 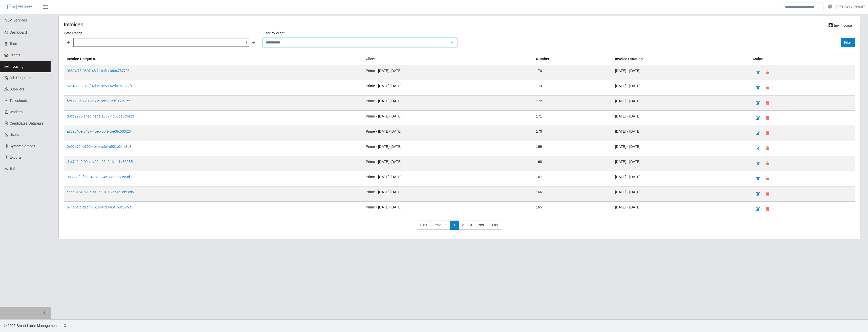 I want to click on span: ToS, so click(x=13, y=169).